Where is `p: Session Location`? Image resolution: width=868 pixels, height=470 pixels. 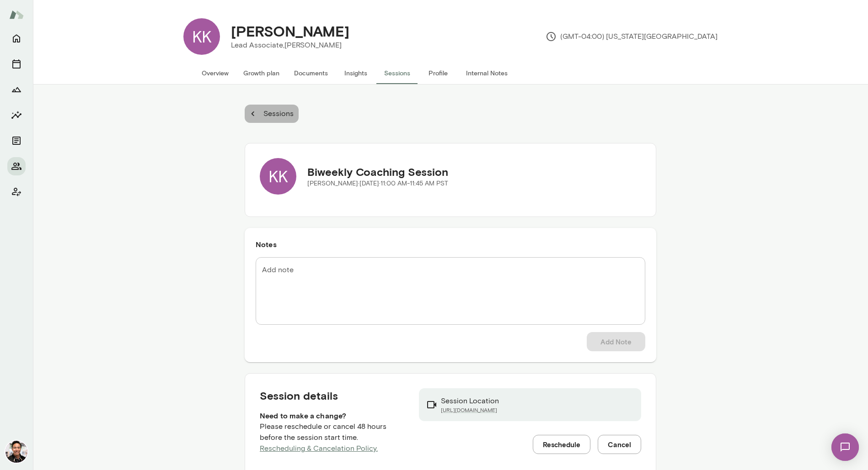 p: Session Location is located at coordinates (469, 401).